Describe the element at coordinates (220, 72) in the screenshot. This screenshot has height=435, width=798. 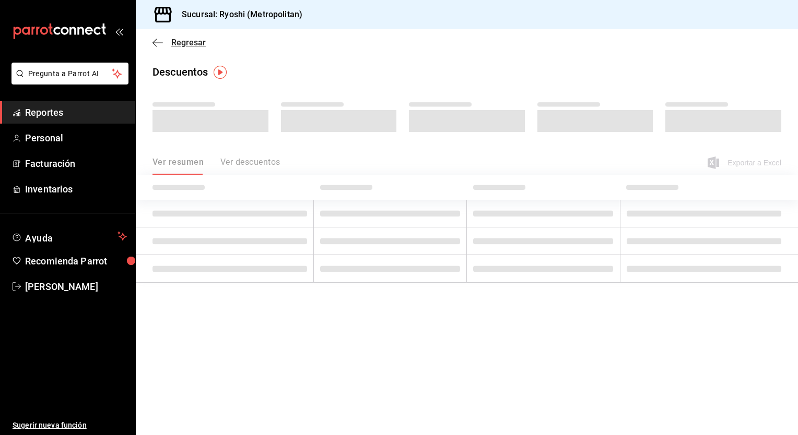
I see `button: Tooltip marker` at that location.